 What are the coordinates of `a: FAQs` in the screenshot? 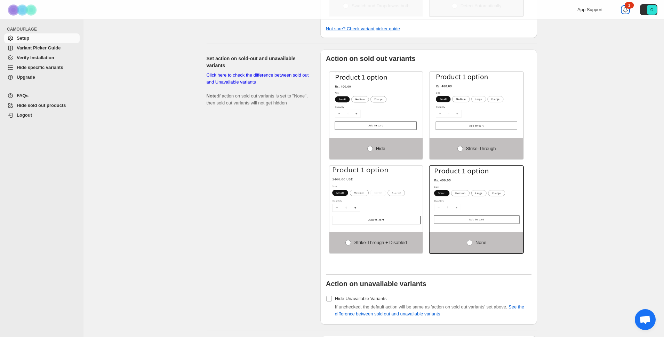 It's located at (42, 96).